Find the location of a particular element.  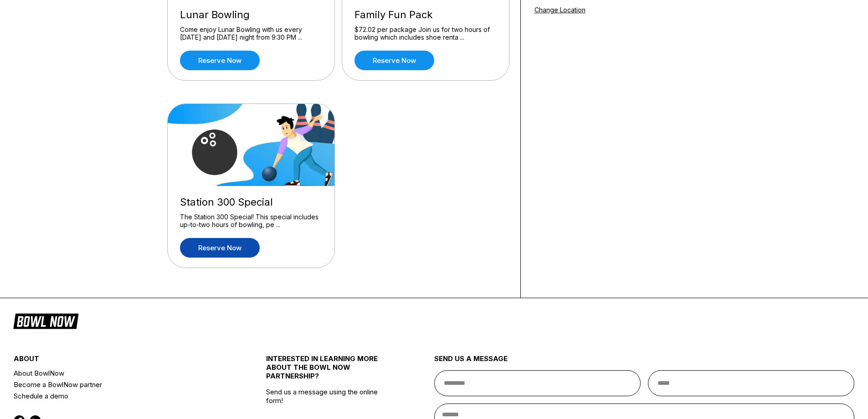

a: Schedule a demo is located at coordinates (118, 396).